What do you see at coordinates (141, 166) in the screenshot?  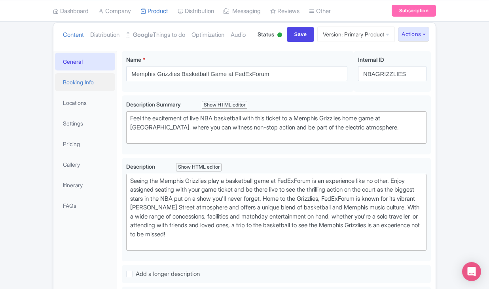 I see `span: Description` at bounding box center [141, 166].